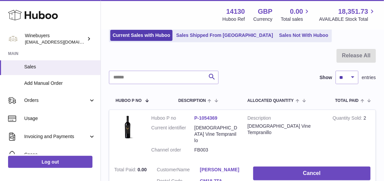 Image resolution: width=384 pixels, height=181 pixels. I want to click on span: Total sales, so click(295, 19).